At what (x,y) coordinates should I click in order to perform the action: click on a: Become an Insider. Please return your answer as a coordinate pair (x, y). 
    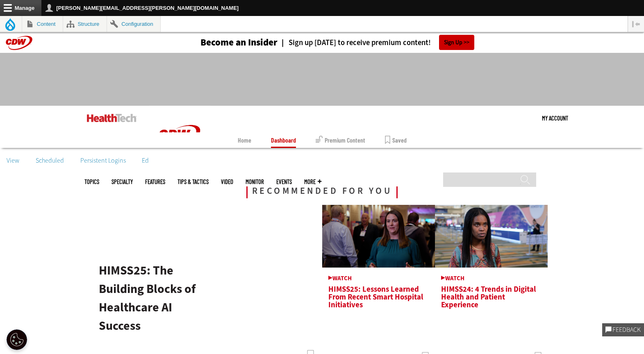
    Looking at the image, I should click on (223, 42).